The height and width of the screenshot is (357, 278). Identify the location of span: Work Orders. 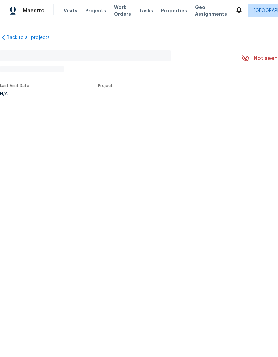
(122, 11).